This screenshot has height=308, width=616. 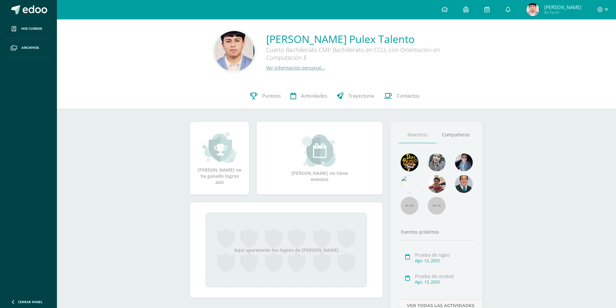 What do you see at coordinates (444, 282) in the screenshot?
I see `div: Ago. 13, 2025` at bounding box center [444, 282].